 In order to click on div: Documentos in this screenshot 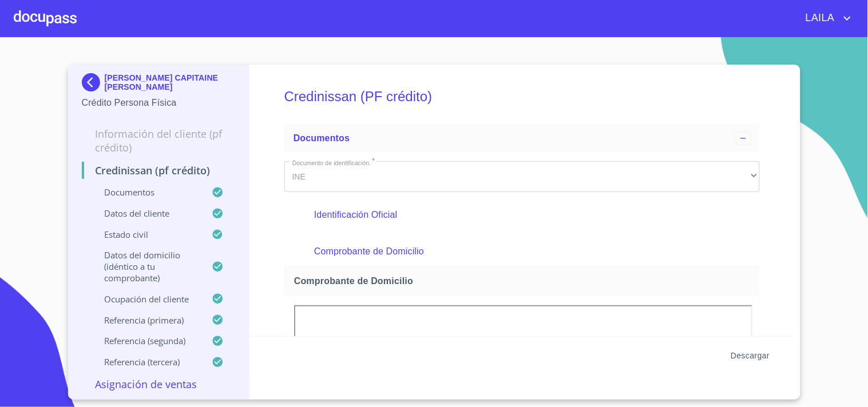, I will do `click(522, 138)`.